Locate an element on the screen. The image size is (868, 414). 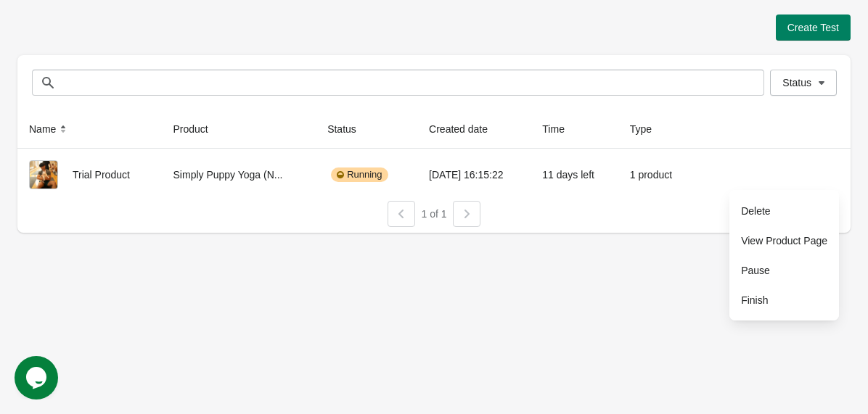
div: Running is located at coordinates (360, 175).